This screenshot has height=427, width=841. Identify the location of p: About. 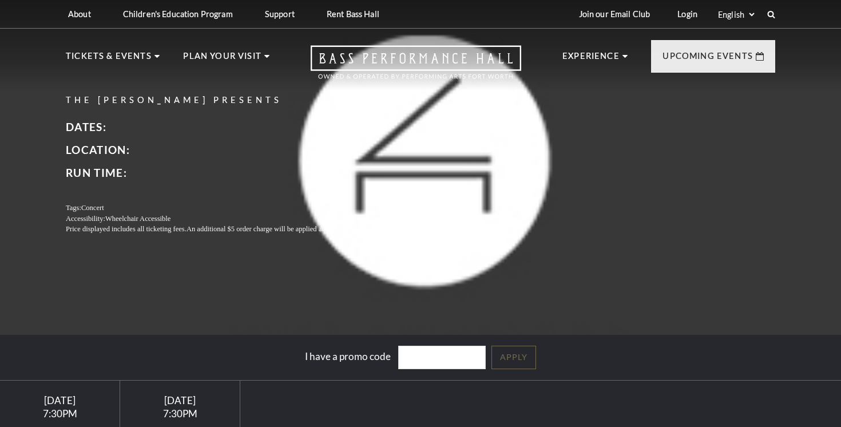
(80, 14).